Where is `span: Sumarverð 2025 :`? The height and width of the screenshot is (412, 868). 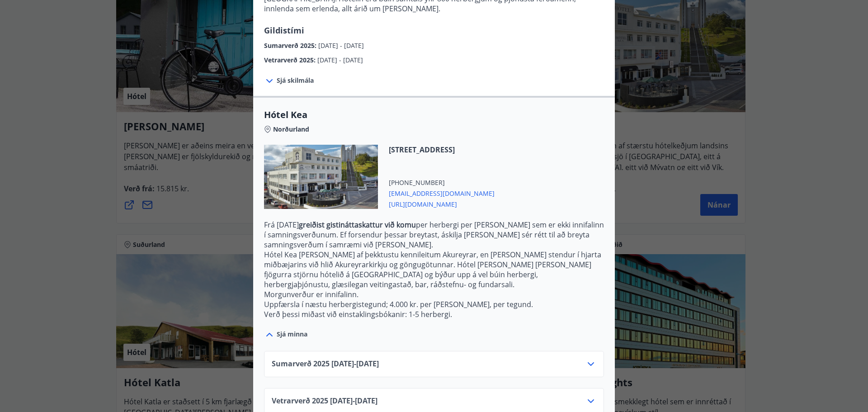
span: Sumarverð 2025 : is located at coordinates (291, 45).